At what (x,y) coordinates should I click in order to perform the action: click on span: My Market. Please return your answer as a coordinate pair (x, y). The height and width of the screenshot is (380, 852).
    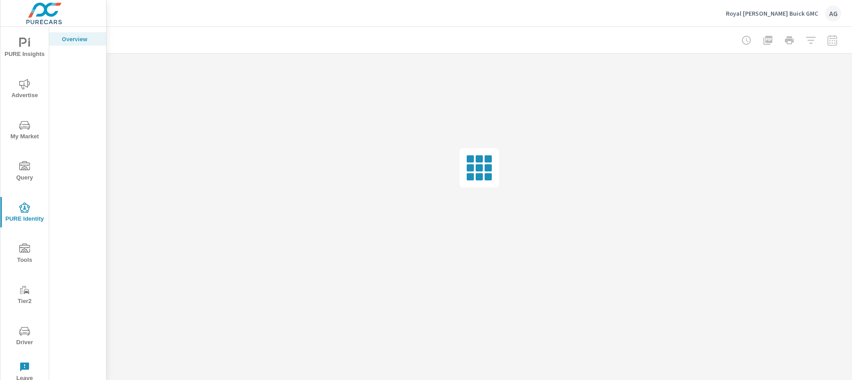
    Looking at the image, I should click on (25, 131).